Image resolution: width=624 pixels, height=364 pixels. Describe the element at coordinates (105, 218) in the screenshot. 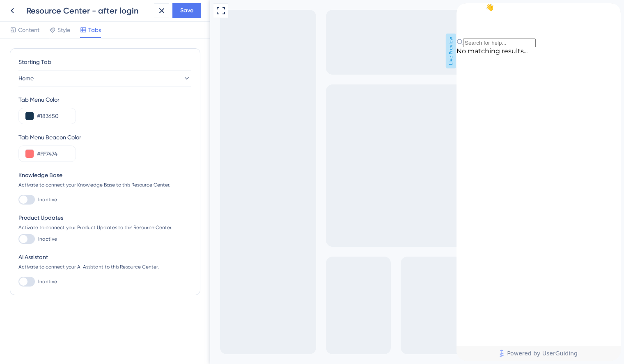

I see `div: Product Updates` at that location.